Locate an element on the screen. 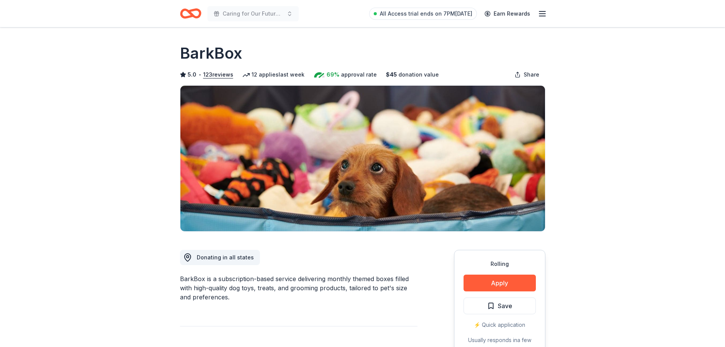  div: ⚡️ Quick application is located at coordinates (499, 324).